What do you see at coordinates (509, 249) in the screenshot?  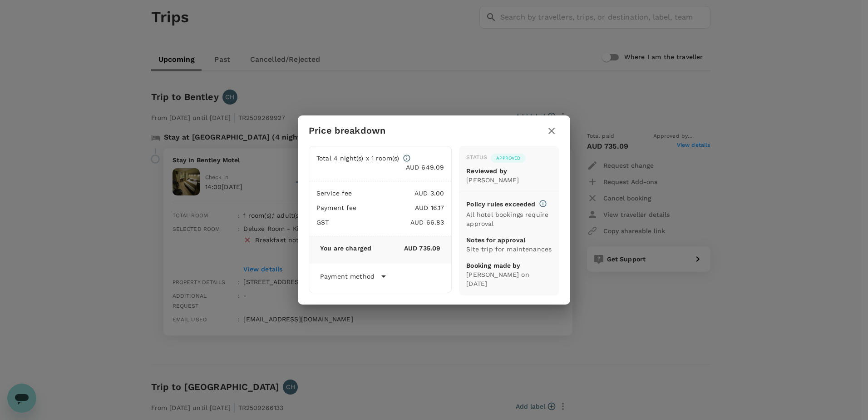 I see `p: Site trip for maintenances` at bounding box center [509, 249].